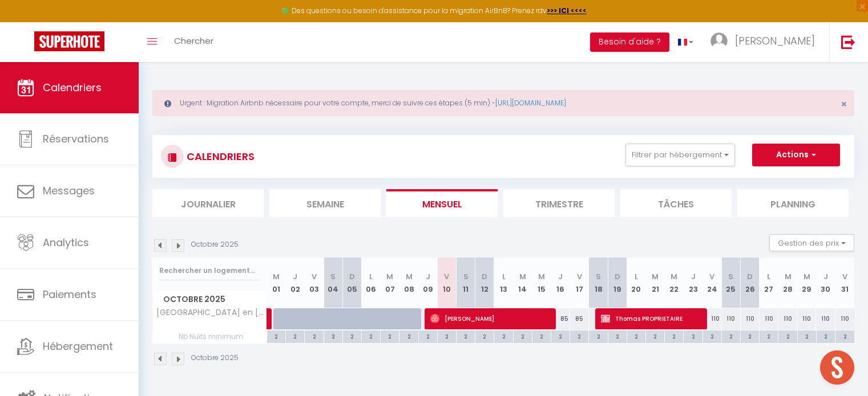 Image resolution: width=868 pixels, height=396 pixels. What do you see at coordinates (629, 42) in the screenshot?
I see `button: Besoin d'aide ?` at bounding box center [629, 42].